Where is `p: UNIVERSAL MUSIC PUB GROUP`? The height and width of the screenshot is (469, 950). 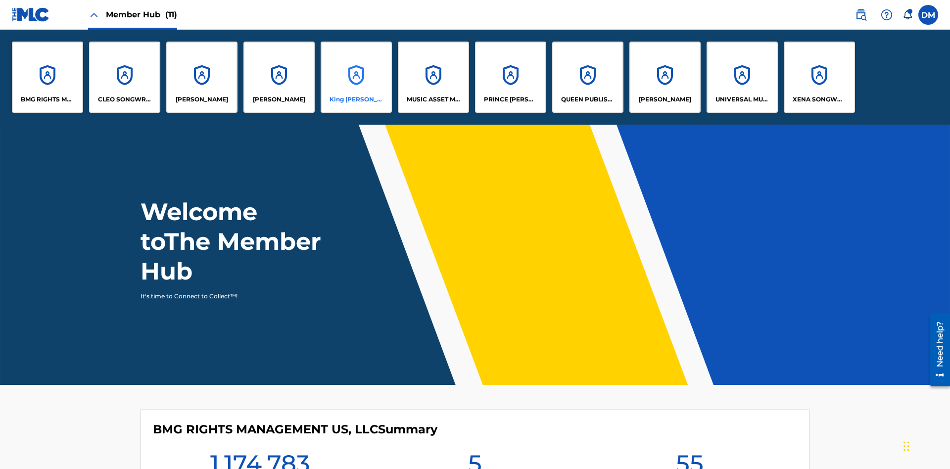
p: UNIVERSAL MUSIC PUB GROUP is located at coordinates (742, 99).